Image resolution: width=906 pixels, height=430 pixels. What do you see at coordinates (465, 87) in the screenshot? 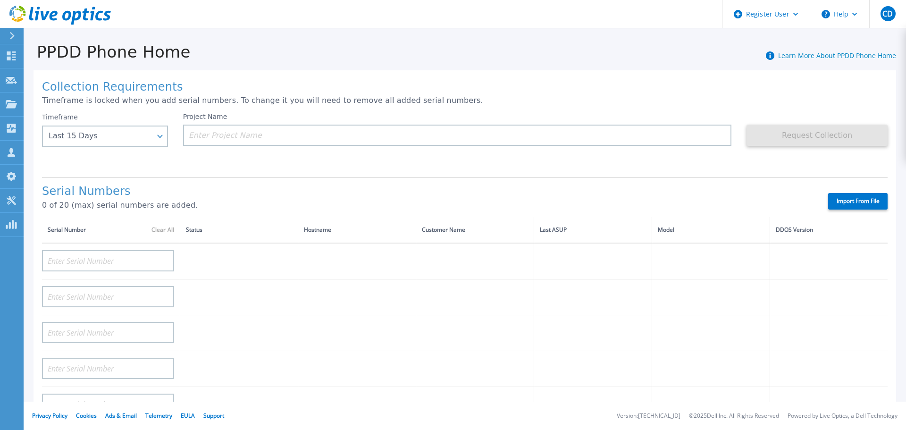
I see `h1: Collection Requirements` at bounding box center [465, 87].